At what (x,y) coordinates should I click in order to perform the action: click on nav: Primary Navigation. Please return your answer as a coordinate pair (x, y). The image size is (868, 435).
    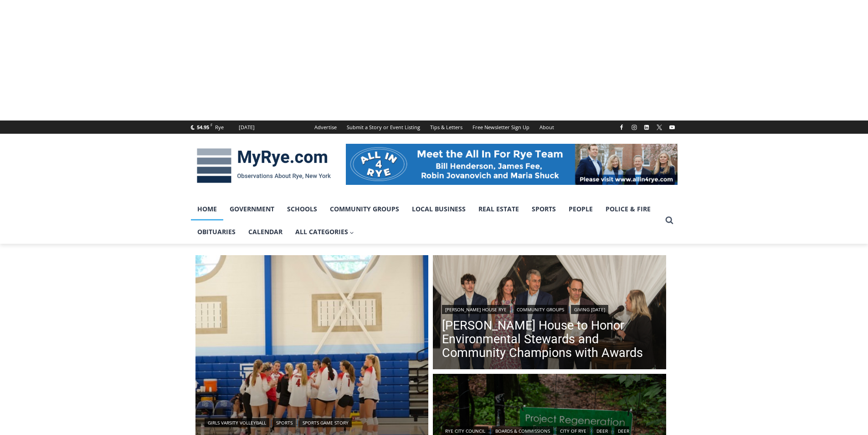
    Looking at the image, I should click on (426, 220).